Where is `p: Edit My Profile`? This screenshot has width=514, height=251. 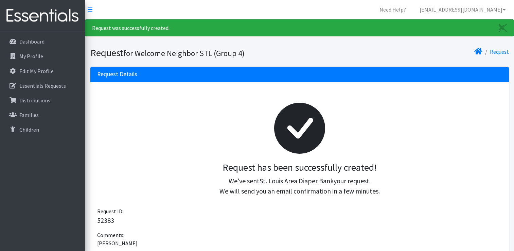
p: Edit My Profile is located at coordinates (36, 71).